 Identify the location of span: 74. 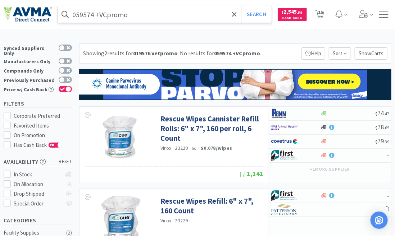
(382, 113).